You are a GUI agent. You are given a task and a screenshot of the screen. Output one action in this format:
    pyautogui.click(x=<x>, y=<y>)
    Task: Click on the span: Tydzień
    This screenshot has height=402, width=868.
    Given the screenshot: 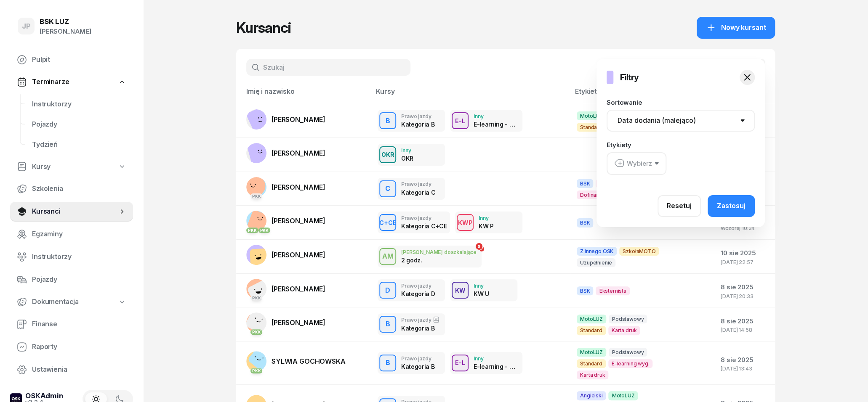 What is the action you would take?
    pyautogui.click(x=79, y=145)
    